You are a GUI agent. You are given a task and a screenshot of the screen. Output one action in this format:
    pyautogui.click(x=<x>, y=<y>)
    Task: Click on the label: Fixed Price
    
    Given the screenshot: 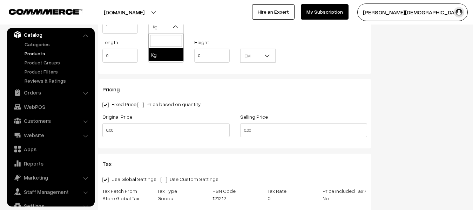 What is the action you would take?
    pyautogui.click(x=119, y=104)
    